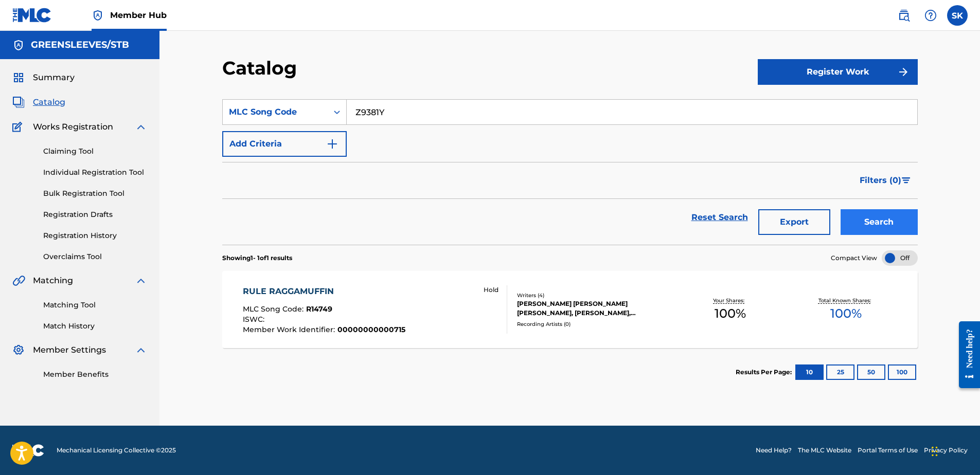 Image resolution: width=980 pixels, height=475 pixels. I want to click on img: help, so click(931, 15).